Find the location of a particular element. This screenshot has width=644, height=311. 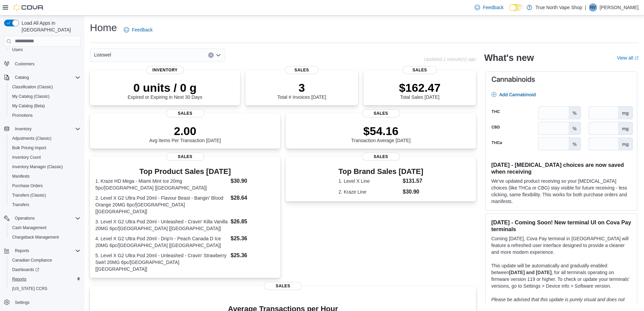

em: Please be advised that this update is purely visual and does not impact payment functionality. is located at coordinates (558, 303).